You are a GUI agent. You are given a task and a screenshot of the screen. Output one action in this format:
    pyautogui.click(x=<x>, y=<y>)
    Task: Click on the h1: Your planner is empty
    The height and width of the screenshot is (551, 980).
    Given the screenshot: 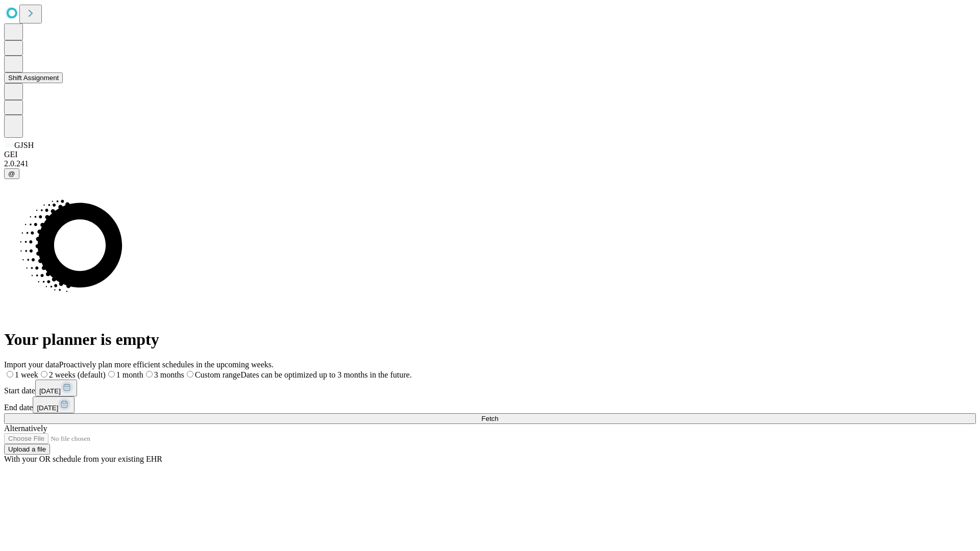 What is the action you would take?
    pyautogui.click(x=490, y=339)
    